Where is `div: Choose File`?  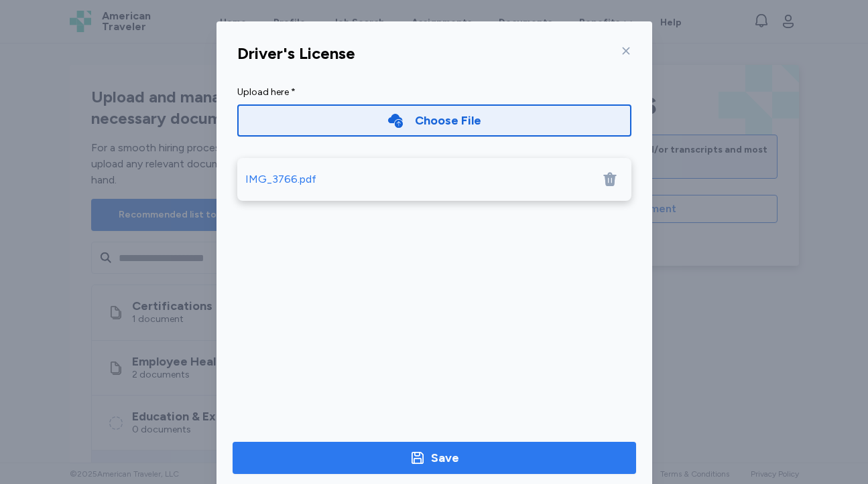
div: Choose File is located at coordinates (448, 121).